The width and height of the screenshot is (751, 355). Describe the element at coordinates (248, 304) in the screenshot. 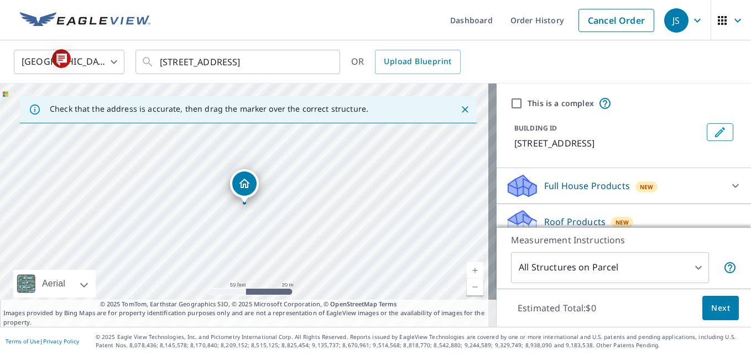

I see `span: © 2025 TomTom, Earthstar Geographics SIO, © 2025 Microsoft Corporation, ©` at that location.